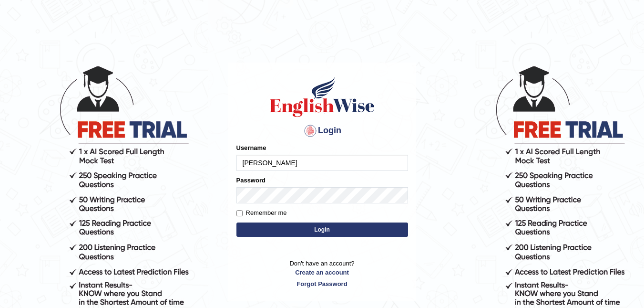 The width and height of the screenshot is (644, 308). I want to click on img: Logo of English Wise sign in for intelligent practice with AI, so click(322, 97).